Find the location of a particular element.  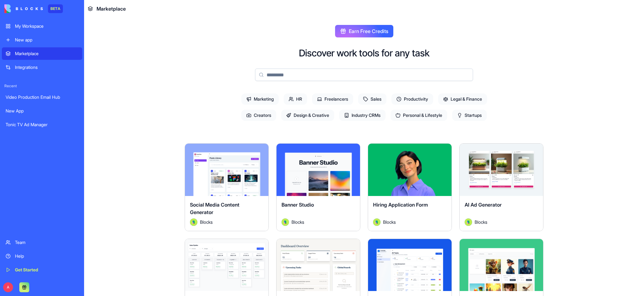

span: Personal & Lifestyle is located at coordinates (419, 115).